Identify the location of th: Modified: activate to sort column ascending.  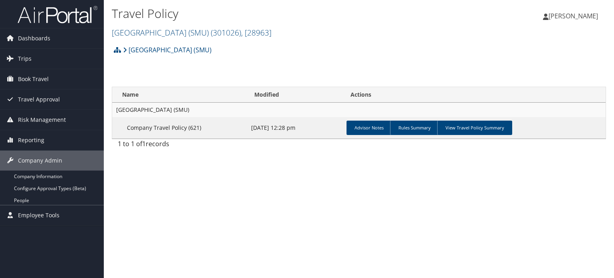
(295, 95).